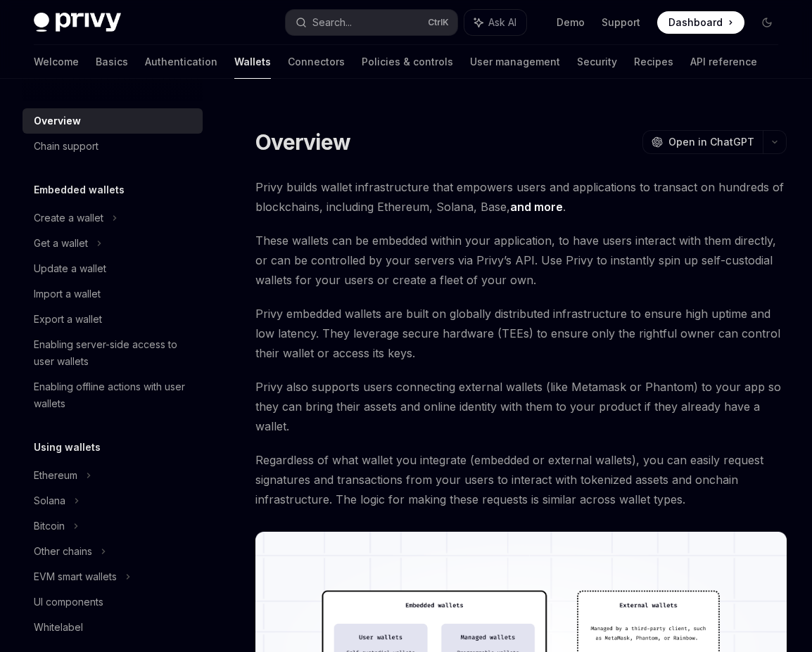  What do you see at coordinates (50, 526) in the screenshot?
I see `div: Bitcoin` at bounding box center [50, 526].